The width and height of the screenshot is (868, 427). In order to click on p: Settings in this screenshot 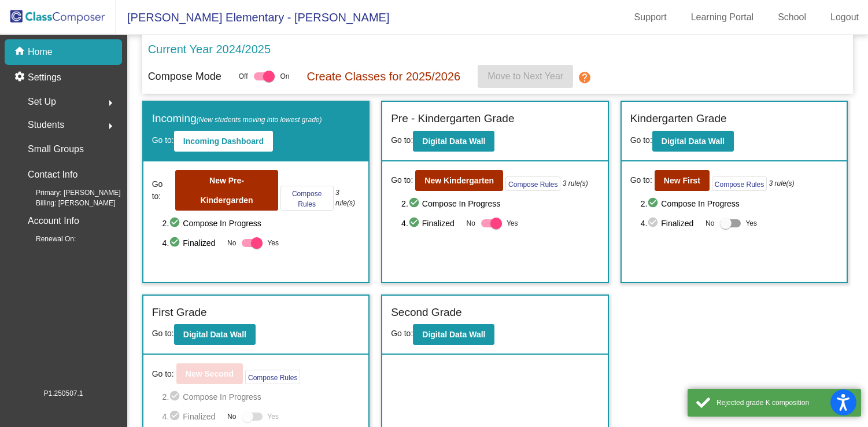, I will do `click(44, 78)`.